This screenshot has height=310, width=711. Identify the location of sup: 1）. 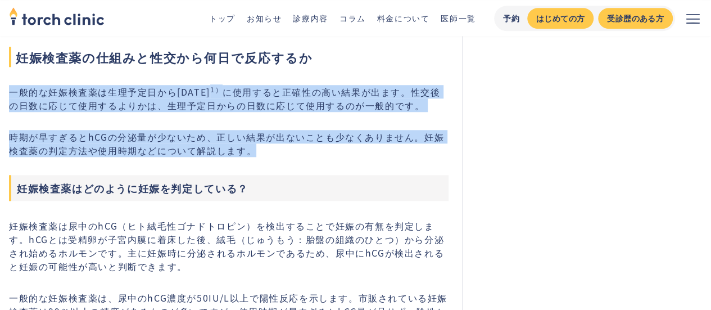
(216, 89).